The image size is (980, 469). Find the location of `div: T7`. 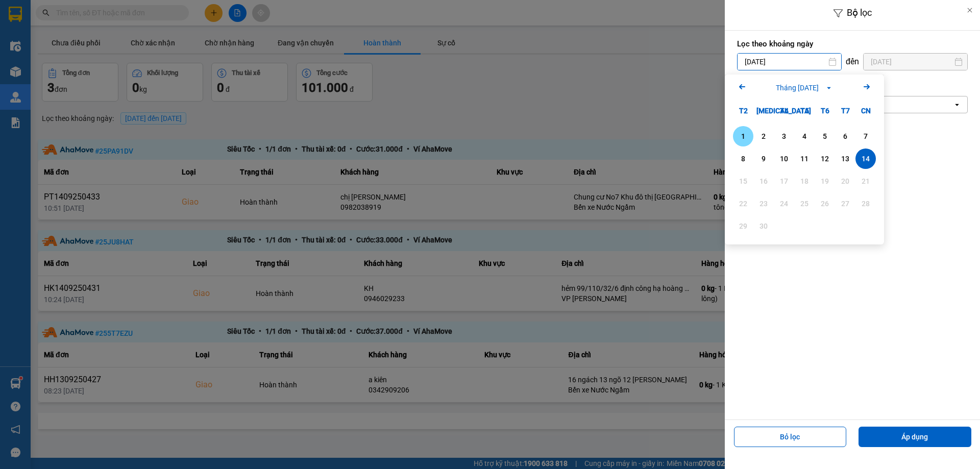

div: T7 is located at coordinates (846, 111).